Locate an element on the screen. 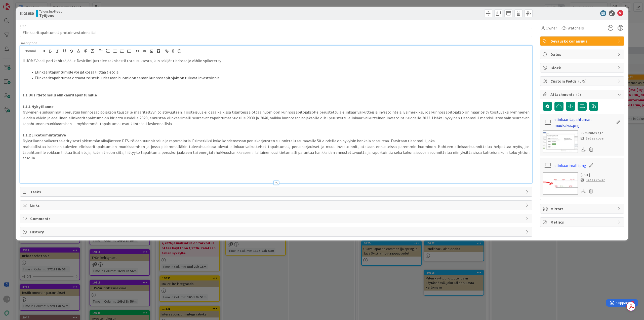 Image resolution: width=644 pixels, height=320 pixels. span: ( 0/5 ) is located at coordinates (582, 81).